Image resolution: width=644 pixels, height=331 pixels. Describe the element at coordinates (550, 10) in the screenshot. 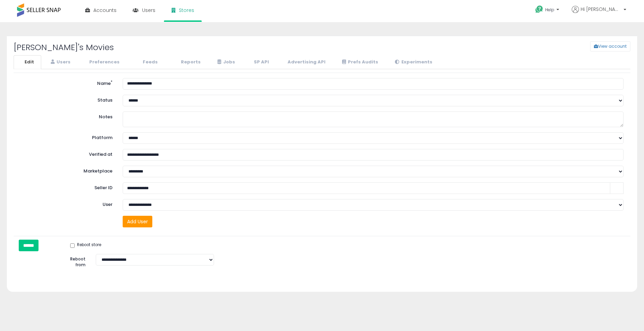

I see `span: Help` at that location.